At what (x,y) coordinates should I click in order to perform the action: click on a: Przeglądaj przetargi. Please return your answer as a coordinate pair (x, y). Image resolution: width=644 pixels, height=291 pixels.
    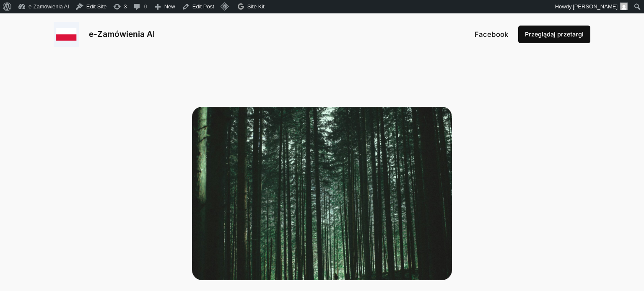
    Looking at the image, I should click on (554, 34).